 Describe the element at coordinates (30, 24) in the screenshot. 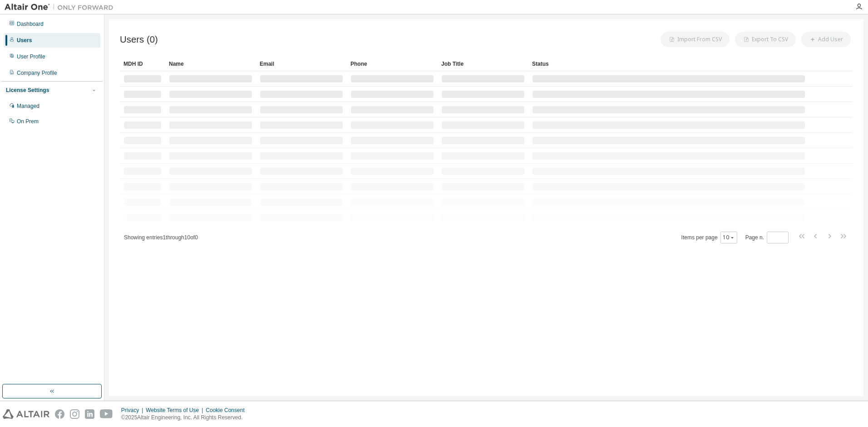

I see `div: Dashboard` at that location.